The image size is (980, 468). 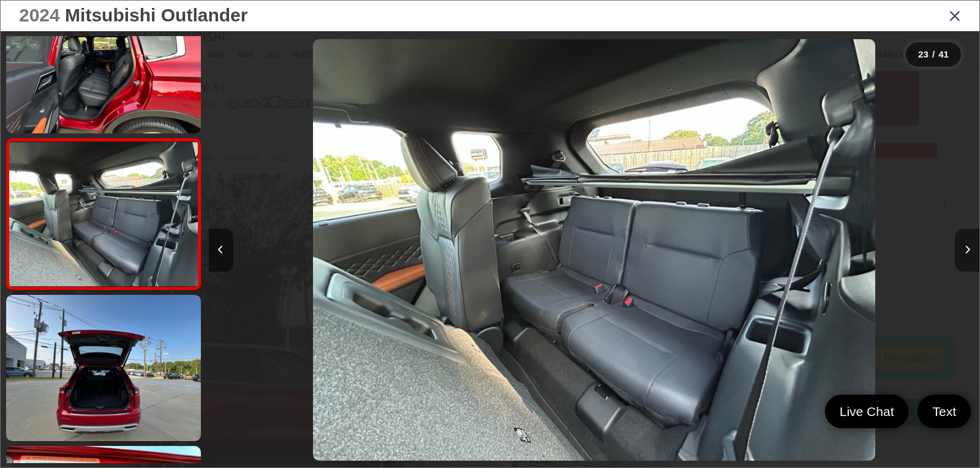 I want to click on i: Close gallery, so click(x=955, y=15).